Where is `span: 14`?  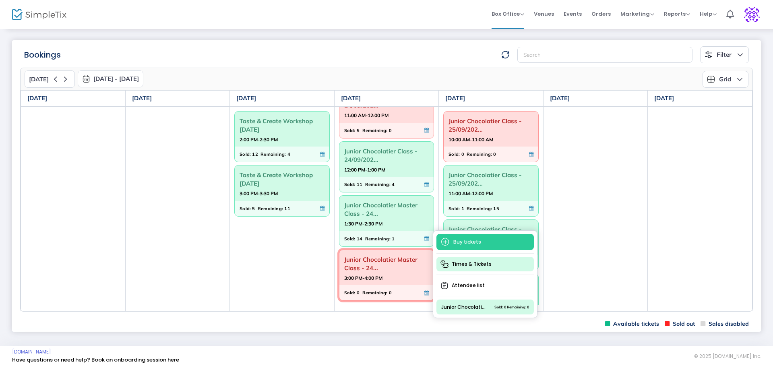
span: 14 is located at coordinates (360, 239).